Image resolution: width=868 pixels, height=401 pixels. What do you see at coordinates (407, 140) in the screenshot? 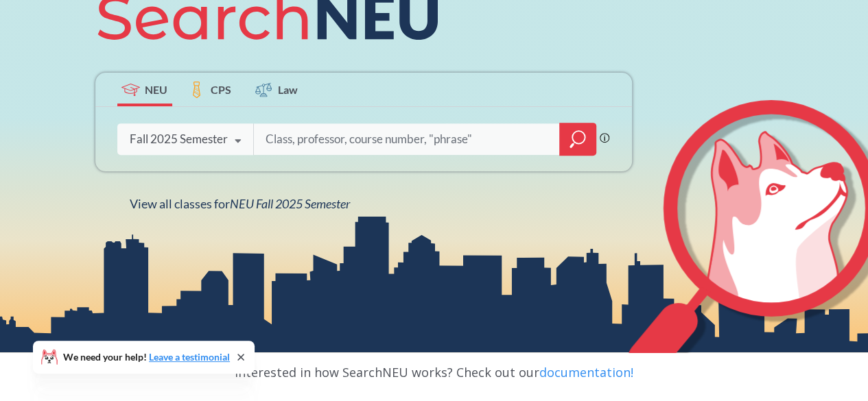
I see `input: Class, professor, course number, "phrase"` at bounding box center [407, 140].